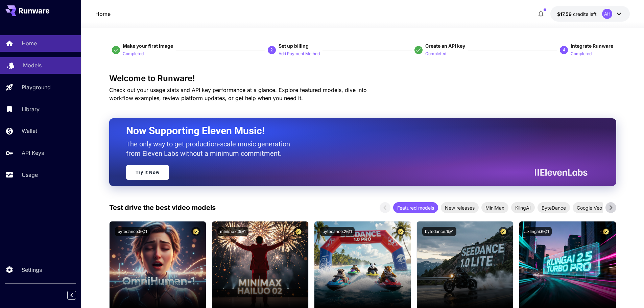 Image resolution: width=644 pixels, height=308 pixels. What do you see at coordinates (538, 232) in the screenshot?
I see `button: klingai:6@1` at bounding box center [538, 232].